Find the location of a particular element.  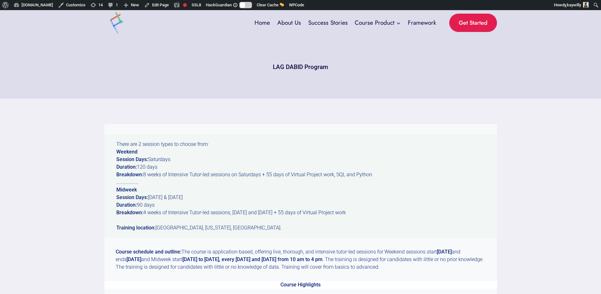

a: About Us is located at coordinates (289, 22).